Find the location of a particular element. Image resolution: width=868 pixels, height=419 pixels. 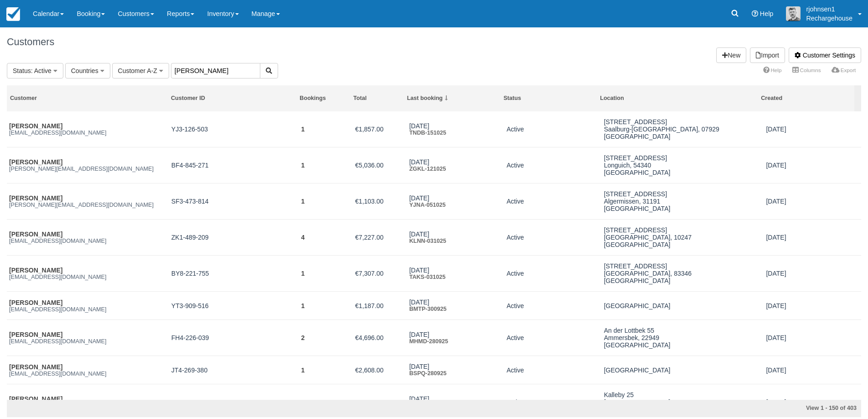

a: TAKS-031025 is located at coordinates (428, 277).